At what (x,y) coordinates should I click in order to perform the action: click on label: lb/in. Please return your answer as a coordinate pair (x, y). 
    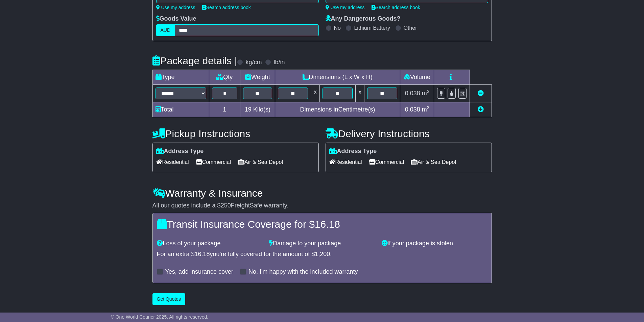
    Looking at the image, I should click on (279, 63).